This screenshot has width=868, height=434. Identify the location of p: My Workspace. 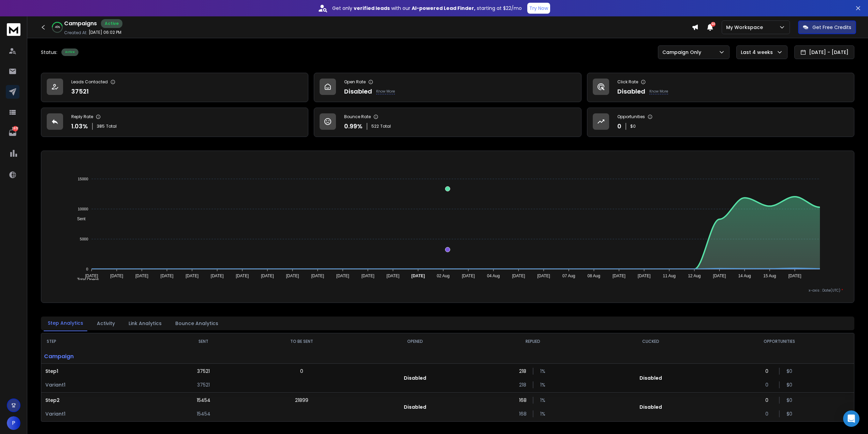
(746, 27).